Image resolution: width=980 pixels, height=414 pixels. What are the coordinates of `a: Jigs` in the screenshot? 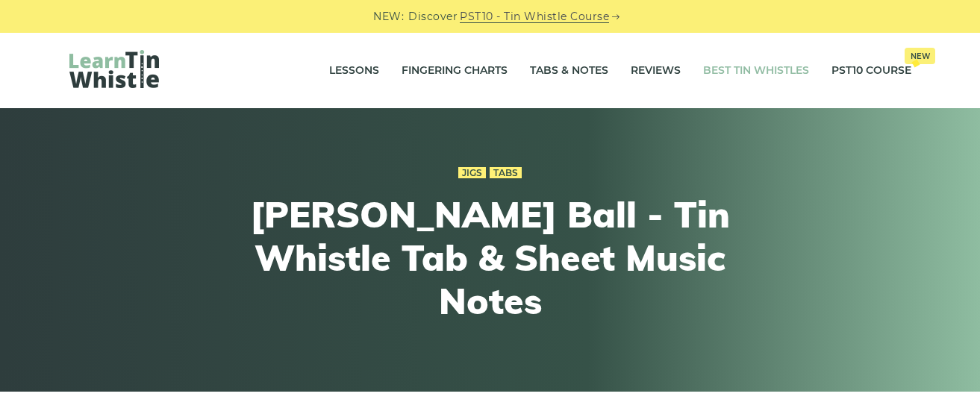 It's located at (472, 173).